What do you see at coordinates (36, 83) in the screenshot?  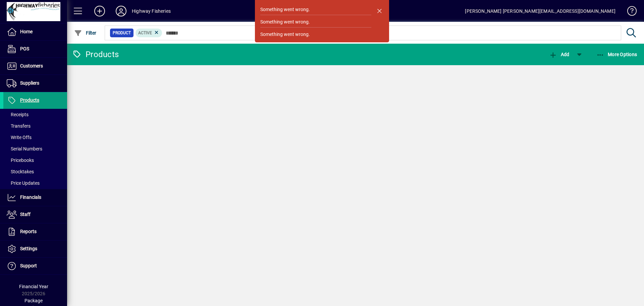 I see `a: Suppliers` at bounding box center [36, 83].